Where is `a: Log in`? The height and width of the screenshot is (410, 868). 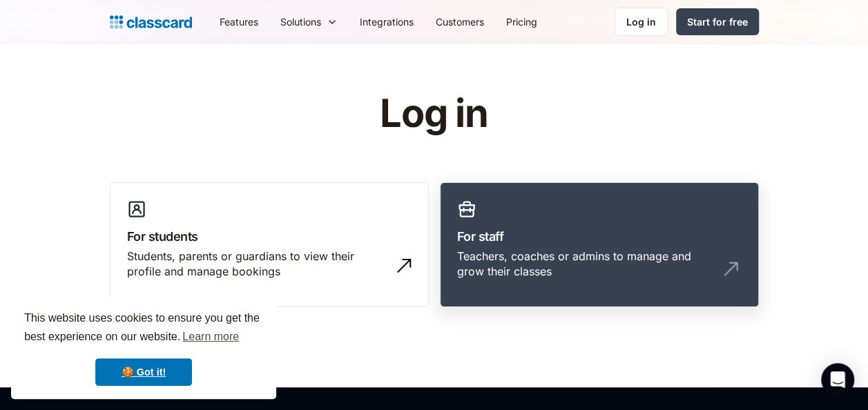 a: Log in is located at coordinates (641, 21).